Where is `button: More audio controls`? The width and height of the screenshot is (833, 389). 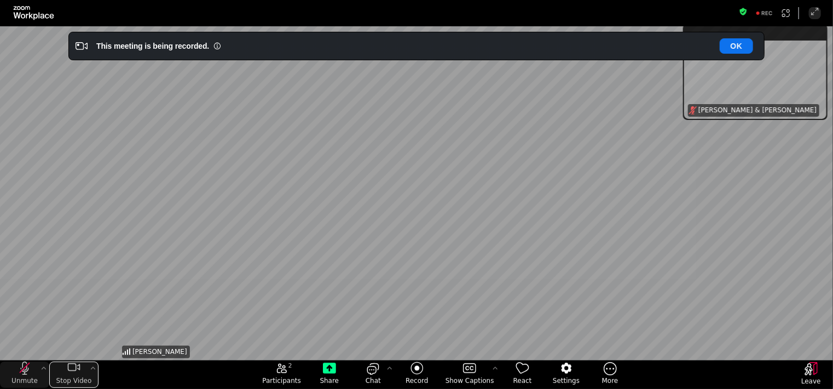 button: More audio controls is located at coordinates (44, 368).